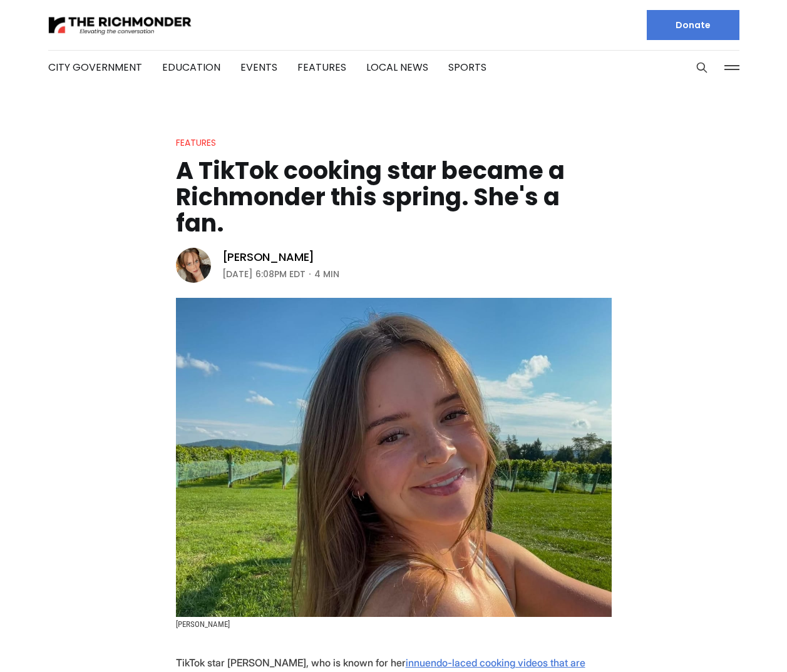  I want to click on button: Search this site, so click(702, 68).